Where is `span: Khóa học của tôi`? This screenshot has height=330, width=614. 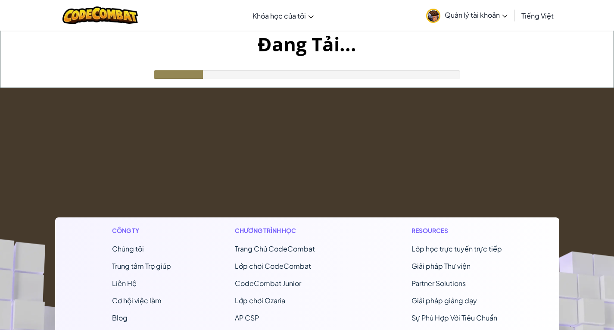 span: Khóa học của tôi is located at coordinates (279, 16).